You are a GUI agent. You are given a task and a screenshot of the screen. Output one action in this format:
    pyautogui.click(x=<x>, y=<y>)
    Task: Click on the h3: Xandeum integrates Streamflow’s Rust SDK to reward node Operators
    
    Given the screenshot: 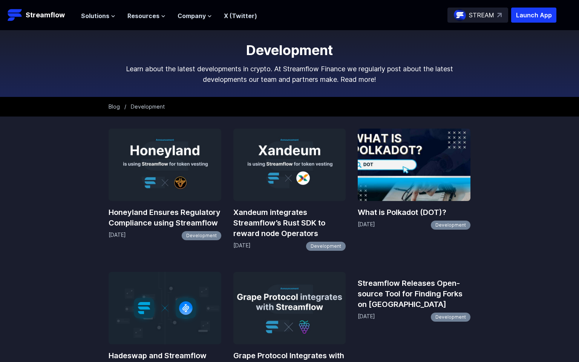 What is the action you would take?
    pyautogui.click(x=289, y=223)
    